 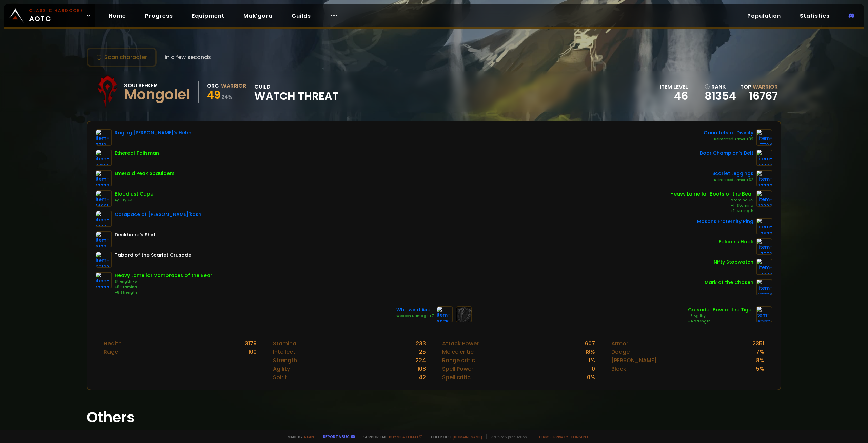 I want to click on span: Support me,, so click(x=391, y=437).